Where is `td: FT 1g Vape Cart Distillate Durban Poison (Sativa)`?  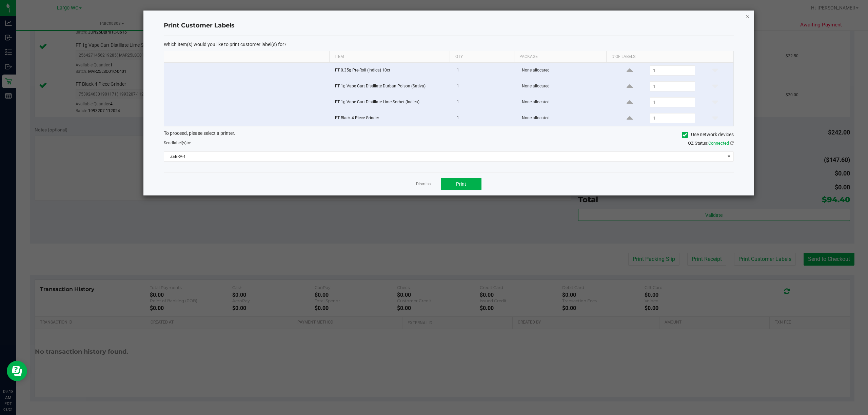 td: FT 1g Vape Cart Distillate Durban Poison (Sativa) is located at coordinates (392, 86).